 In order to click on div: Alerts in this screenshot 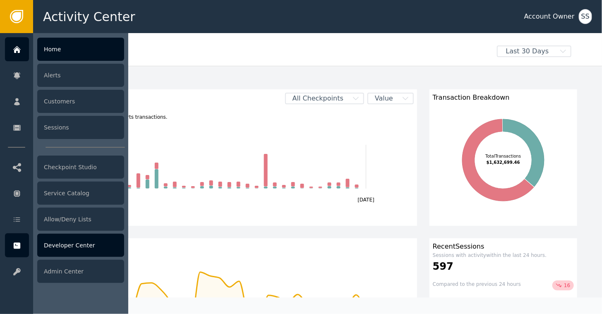, I will do `click(81, 75)`.